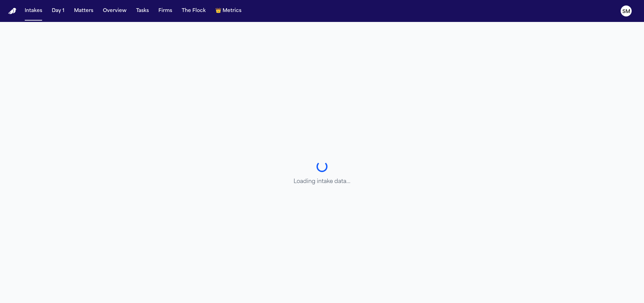 The width and height of the screenshot is (644, 303). Describe the element at coordinates (84, 11) in the screenshot. I see `button: Matters` at that location.